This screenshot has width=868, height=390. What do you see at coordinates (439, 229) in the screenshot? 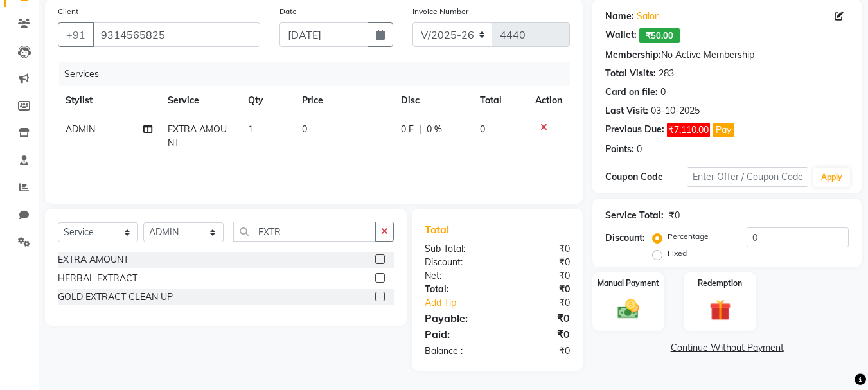
I see `span: Total` at bounding box center [439, 229].